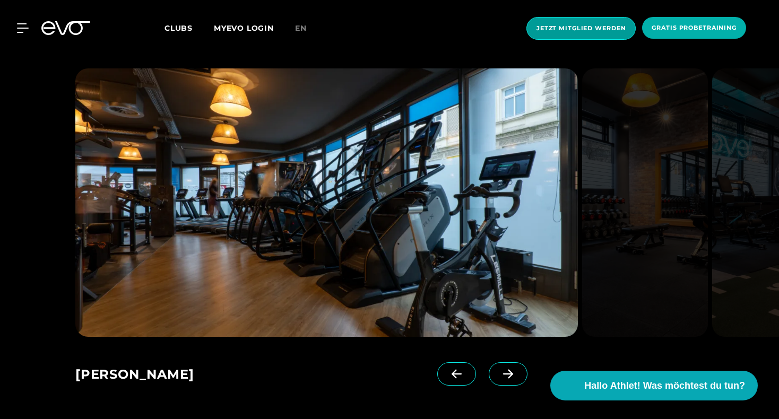 The image size is (779, 419). Describe the element at coordinates (301, 28) in the screenshot. I see `span: en` at that location.